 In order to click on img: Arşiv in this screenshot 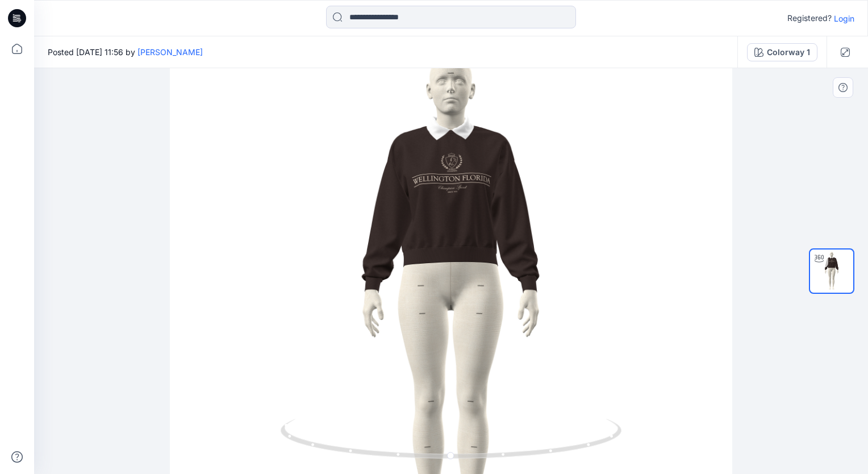, I will do `click(832, 271)`.